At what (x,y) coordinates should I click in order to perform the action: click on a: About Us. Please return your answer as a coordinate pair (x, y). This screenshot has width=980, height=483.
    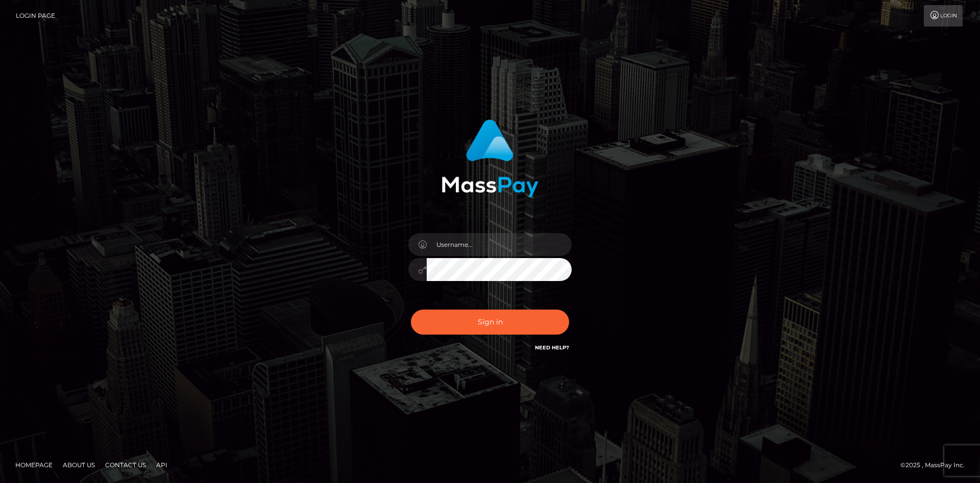
    Looking at the image, I should click on (78, 465).